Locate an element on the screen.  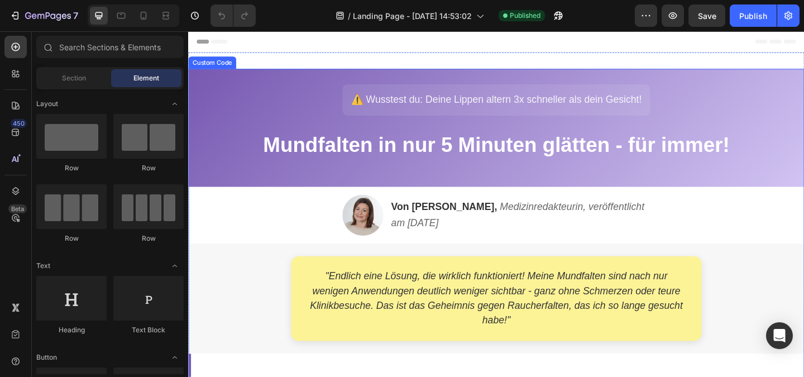
img: NEUE_GLOWHOLIC_BILDER_14.png is located at coordinates (310, 10).